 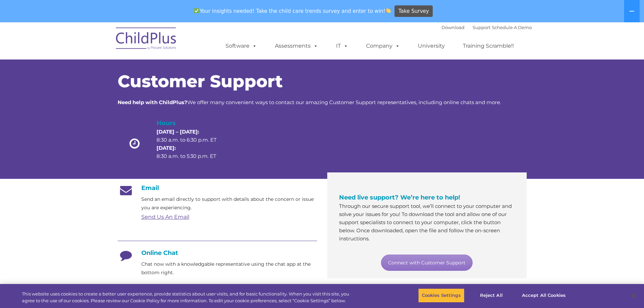 What do you see at coordinates (488, 46) in the screenshot?
I see `a: Training Scramble!!` at bounding box center [488, 46].